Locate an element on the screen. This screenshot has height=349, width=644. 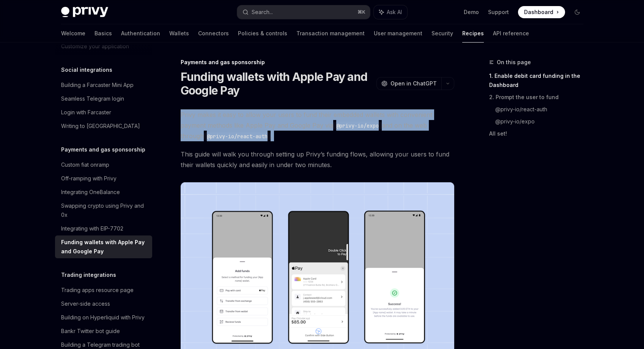
a: Server-side access is located at coordinates (104, 304).